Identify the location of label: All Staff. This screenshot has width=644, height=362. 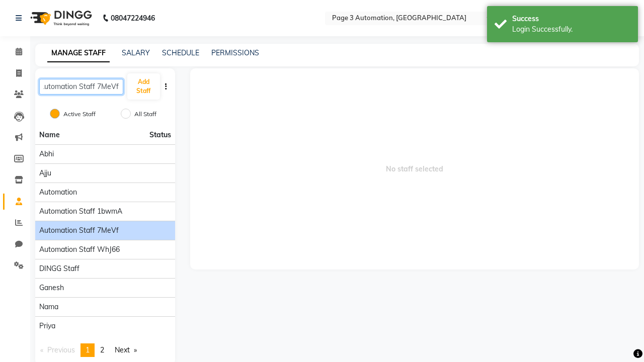
(145, 114).